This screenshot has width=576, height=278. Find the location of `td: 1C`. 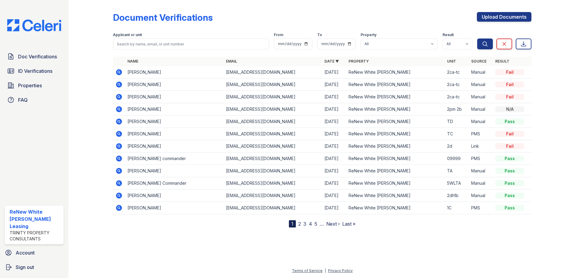

td: 1C is located at coordinates (457, 208).